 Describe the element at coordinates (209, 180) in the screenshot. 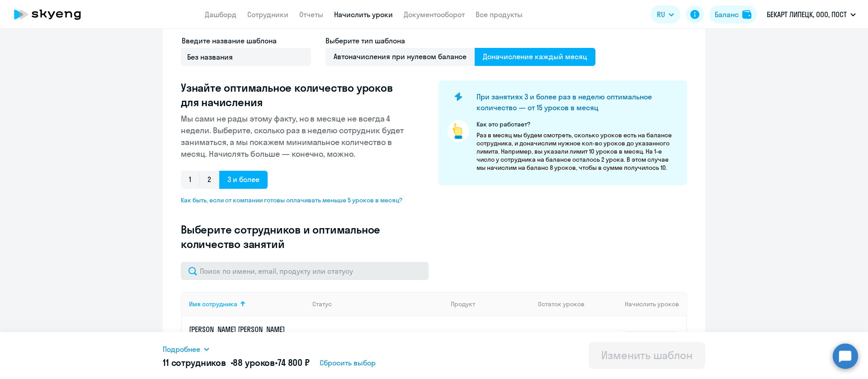

I see `span: 2` at that location.